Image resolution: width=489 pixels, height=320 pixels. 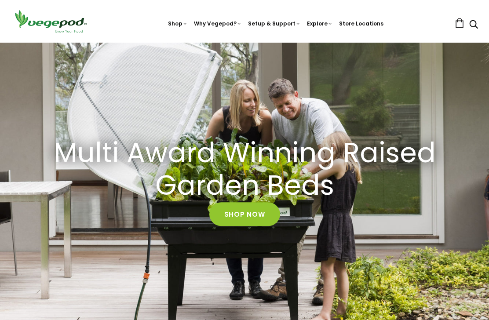 I want to click on a: Shop Now, so click(x=244, y=214).